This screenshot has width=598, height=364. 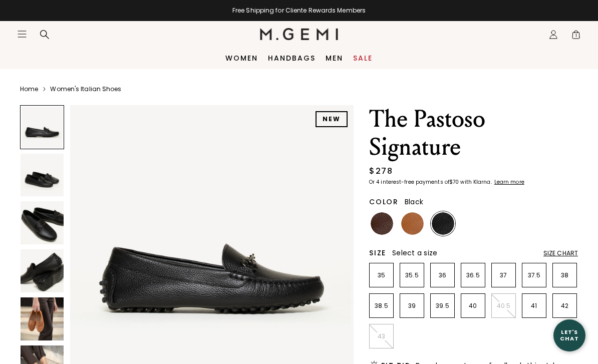 What do you see at coordinates (381, 306) in the screenshot?
I see `p: 38.5` at bounding box center [381, 306].